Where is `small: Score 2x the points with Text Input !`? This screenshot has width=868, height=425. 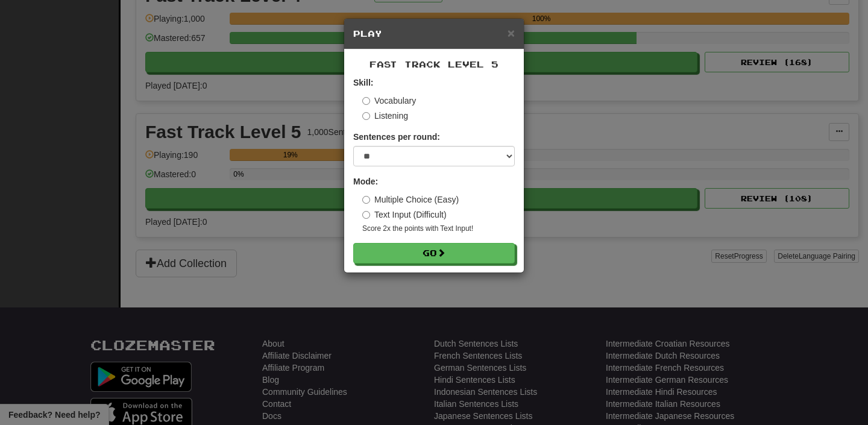 small: Score 2x the points with Text Input ! is located at coordinates (438, 228).